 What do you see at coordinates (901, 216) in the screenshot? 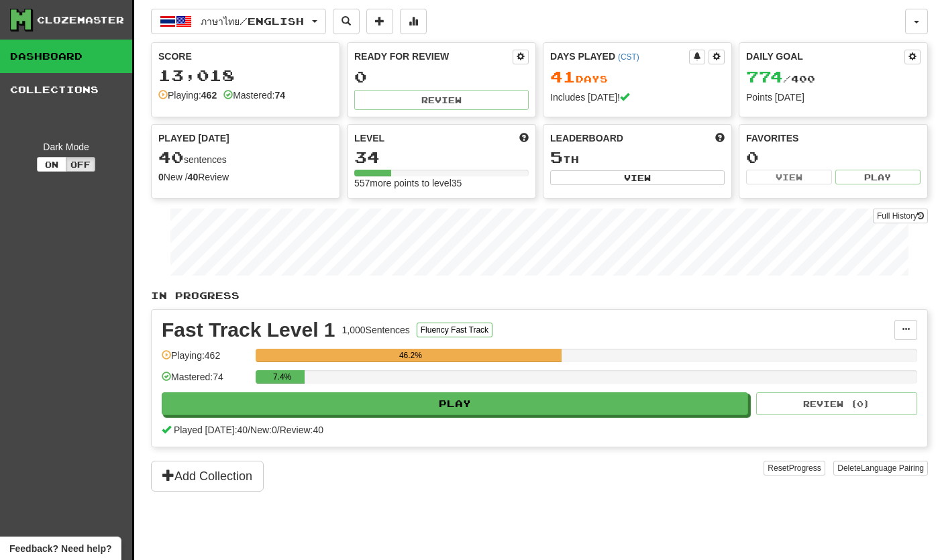
I see `a: Full History` at bounding box center [901, 216].